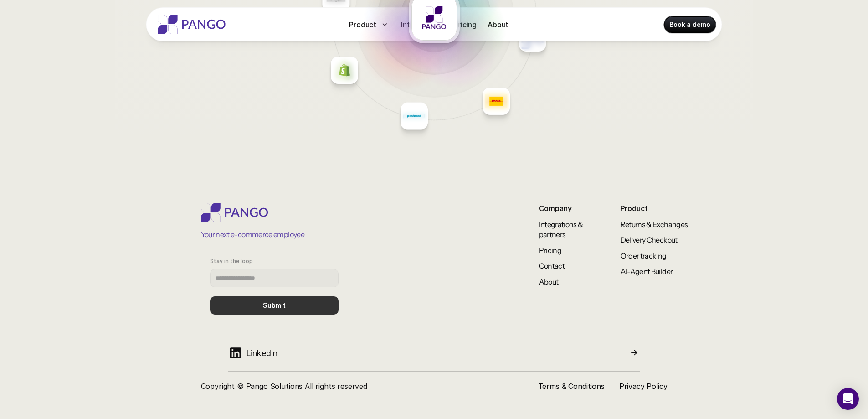  What do you see at coordinates (644, 256) in the screenshot?
I see `a: Order tracking` at bounding box center [644, 256].